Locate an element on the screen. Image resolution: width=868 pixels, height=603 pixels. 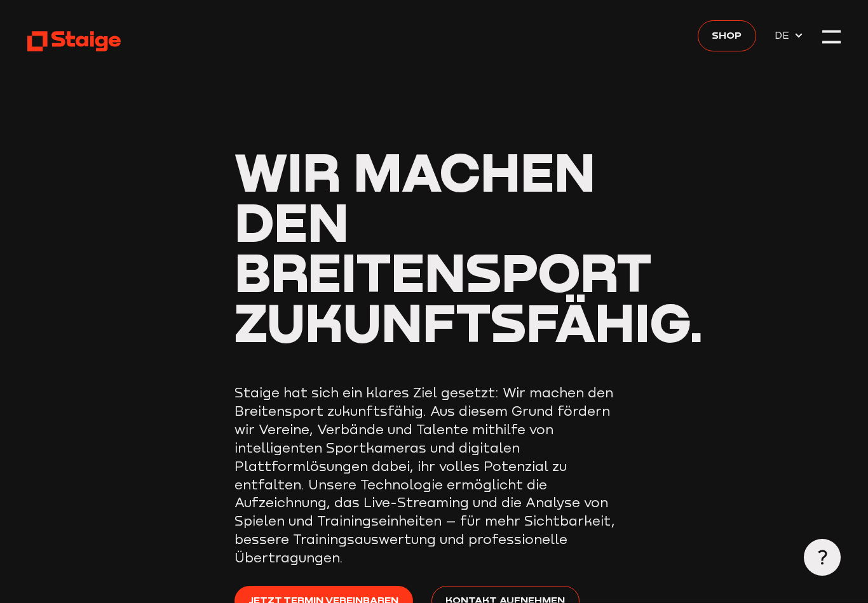
span: Shop is located at coordinates (726, 35).